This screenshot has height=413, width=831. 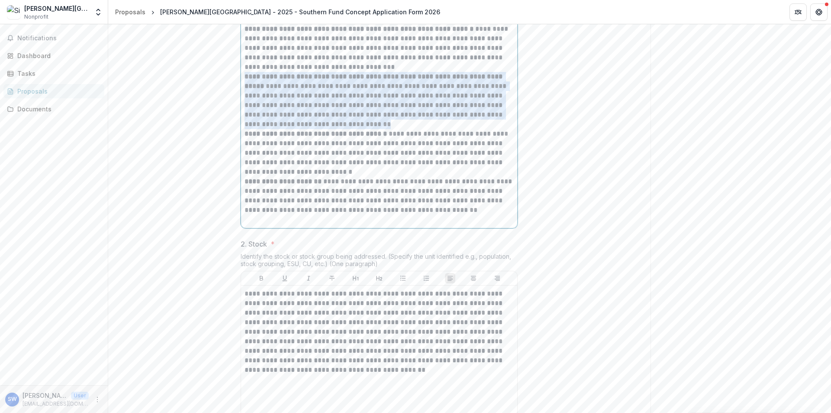 What do you see at coordinates (261, 278) in the screenshot?
I see `button: Bold` at bounding box center [261, 278].